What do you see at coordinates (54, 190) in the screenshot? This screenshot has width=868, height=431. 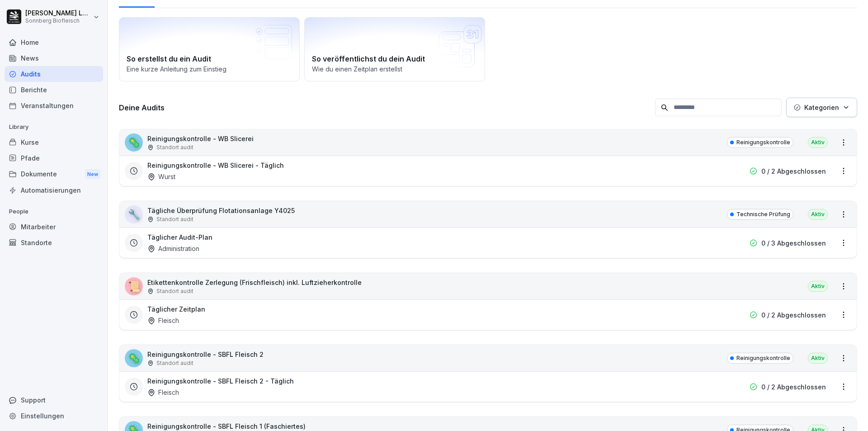 I see `a: Automatisierungen` at bounding box center [54, 190].